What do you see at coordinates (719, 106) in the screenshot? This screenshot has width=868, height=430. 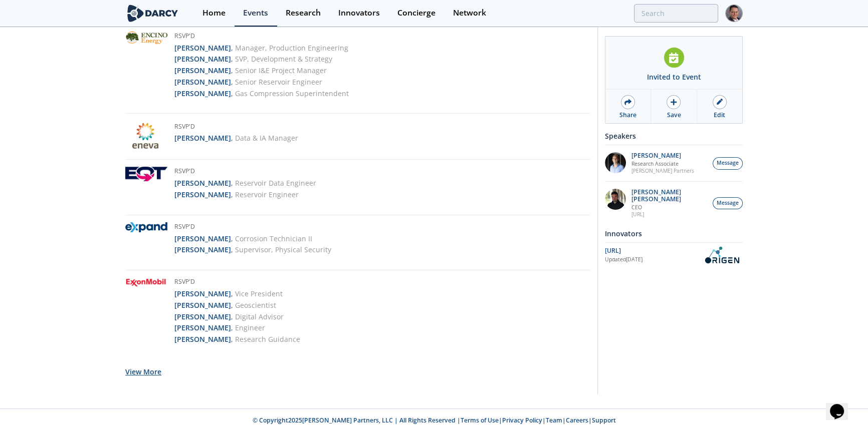 I see `a: Edit` at bounding box center [719, 106].